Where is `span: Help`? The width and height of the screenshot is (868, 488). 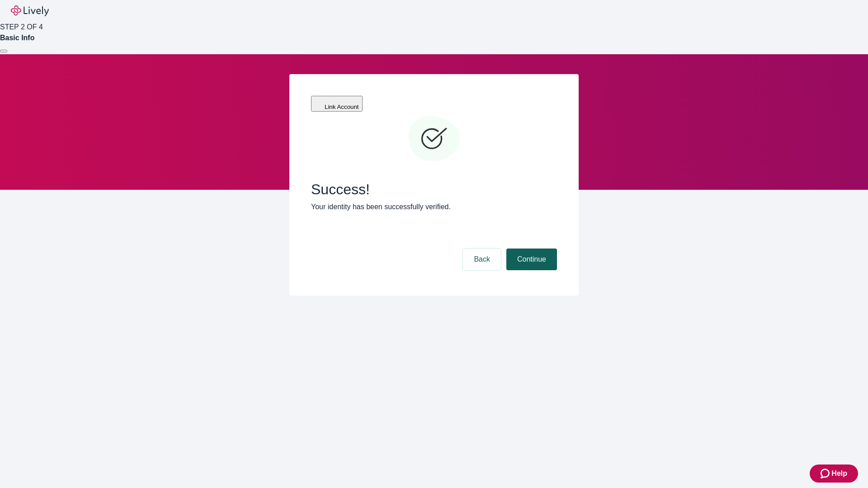
span: Help is located at coordinates (839, 473).